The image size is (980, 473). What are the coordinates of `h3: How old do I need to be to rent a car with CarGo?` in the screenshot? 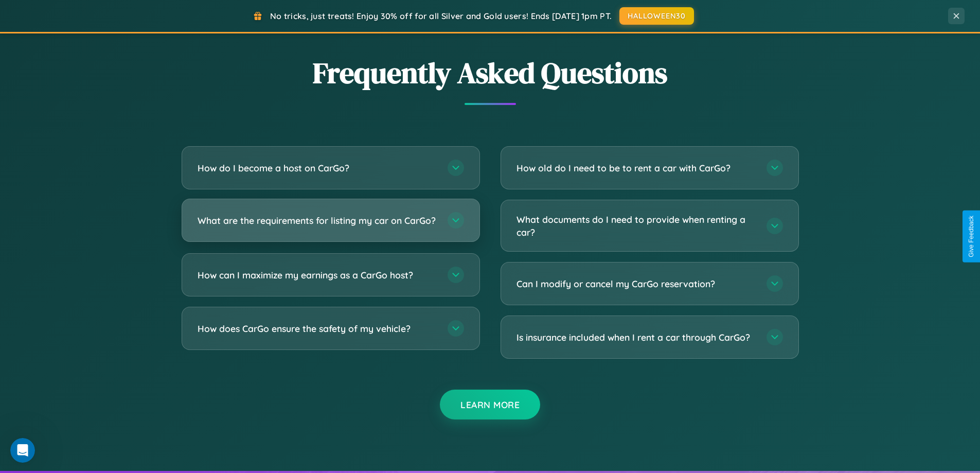 It's located at (636, 168).